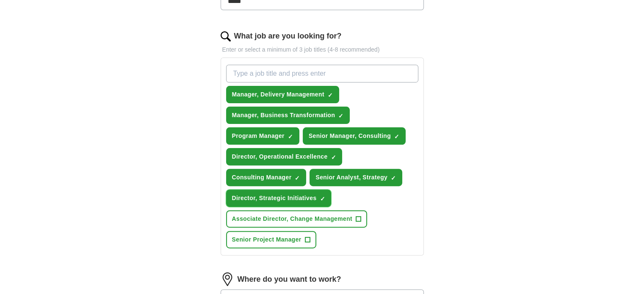 The height and width of the screenshot is (294, 644). I want to click on span: Program Manager, so click(258, 136).